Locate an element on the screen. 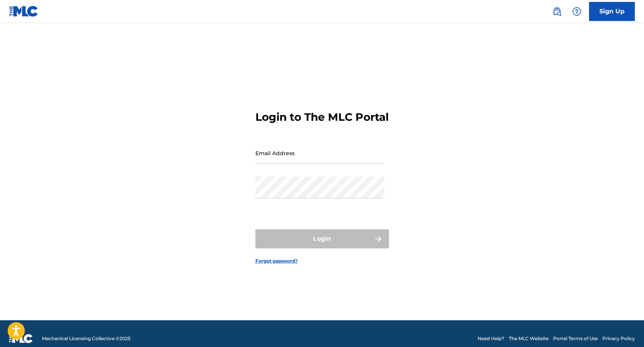 This screenshot has height=347, width=644. span: Mechanical Licensing Collective © 2025 is located at coordinates (86, 339).